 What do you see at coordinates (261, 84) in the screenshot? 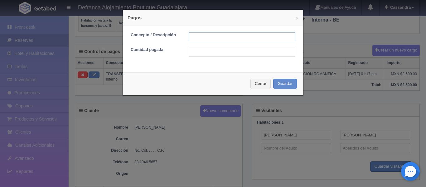
I see `button: Cerrar` at bounding box center [261, 84].